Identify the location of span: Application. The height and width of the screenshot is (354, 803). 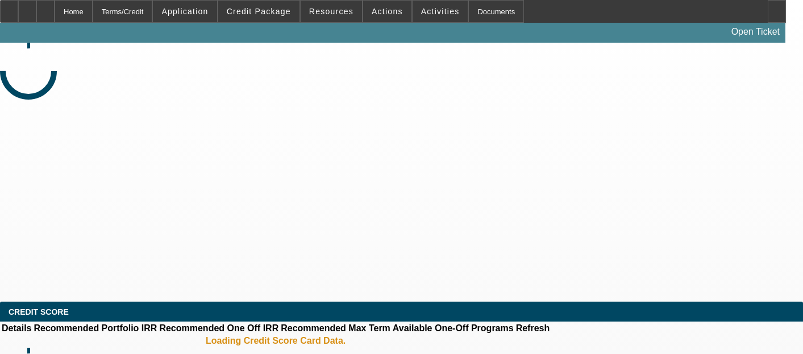
(185, 11).